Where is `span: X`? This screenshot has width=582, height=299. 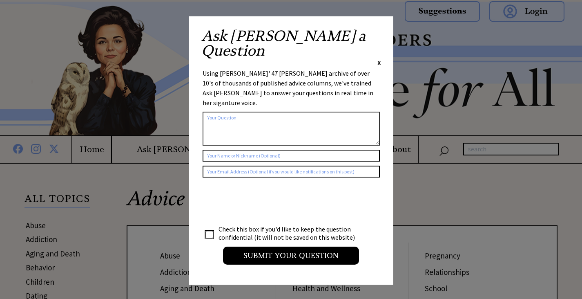
span: X is located at coordinates (379, 63).